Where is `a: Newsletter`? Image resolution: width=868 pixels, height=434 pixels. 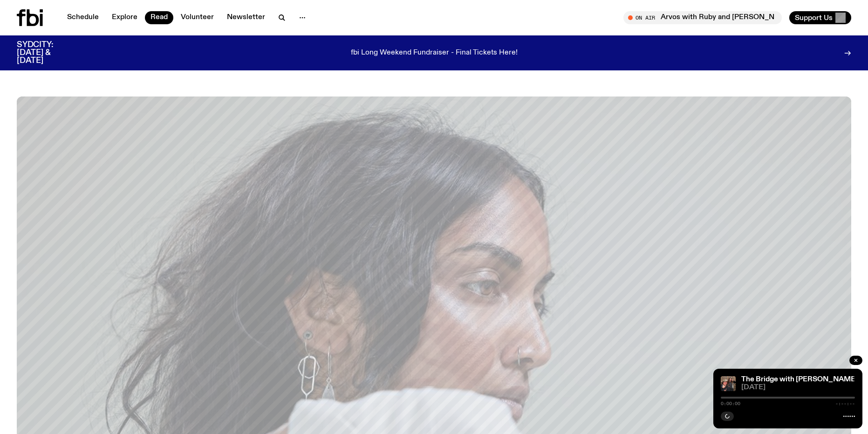 a: Newsletter is located at coordinates (246, 18).